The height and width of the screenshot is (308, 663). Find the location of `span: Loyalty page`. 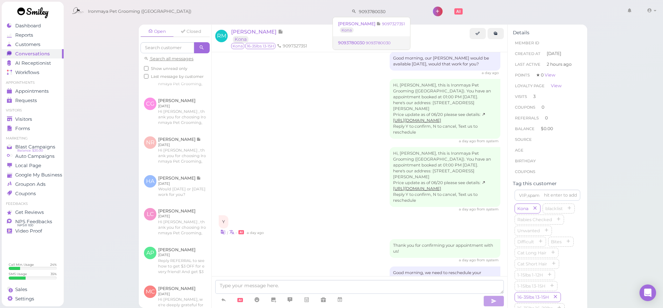

span: Loyalty page is located at coordinates (530, 86).